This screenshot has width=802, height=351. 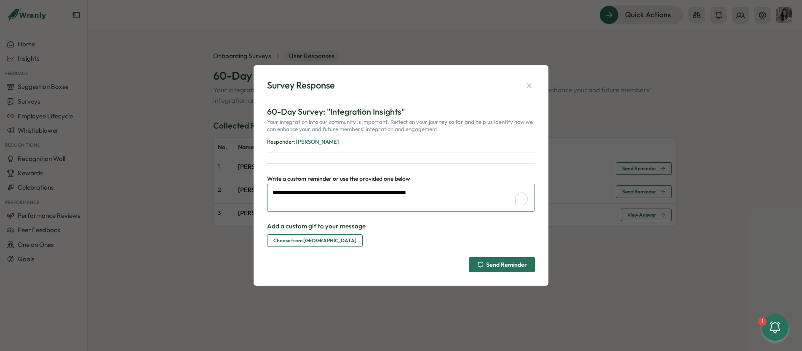 What do you see at coordinates (401, 127) in the screenshot?
I see `p: Your integration into our community is important. Reflect on your journey so far and help us iden...` at bounding box center [401, 127].